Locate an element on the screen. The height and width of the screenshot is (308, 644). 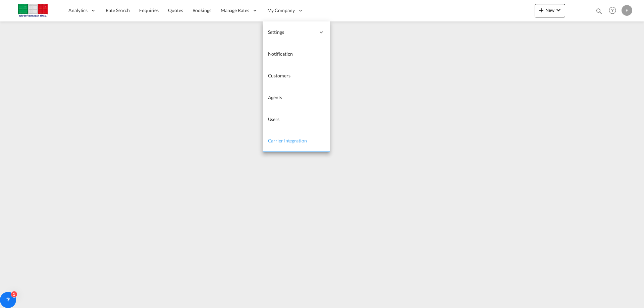
div: Settings is located at coordinates (296, 32).